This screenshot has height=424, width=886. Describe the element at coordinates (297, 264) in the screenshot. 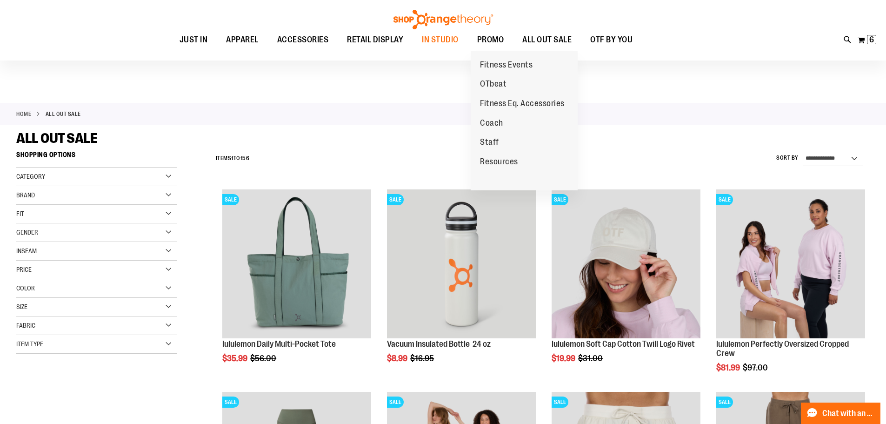

I see `a: lululemon Daily Multi-Pocket ToteSALE` at that location.